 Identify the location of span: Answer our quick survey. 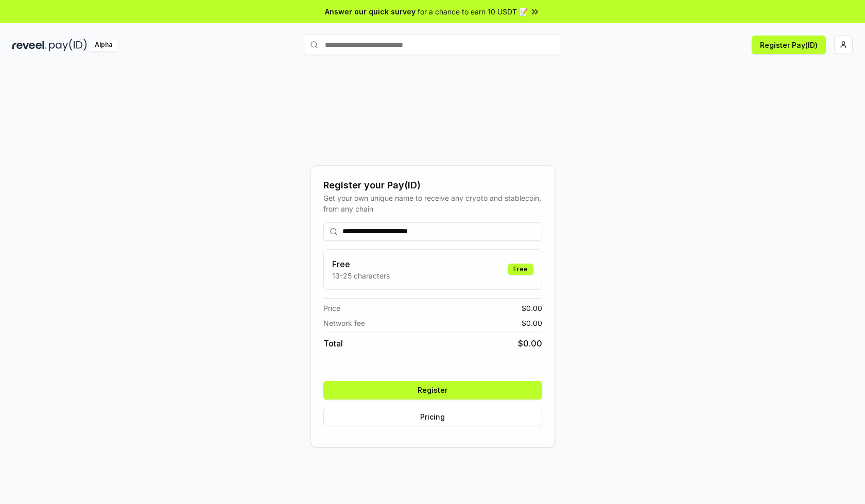
(370, 11).